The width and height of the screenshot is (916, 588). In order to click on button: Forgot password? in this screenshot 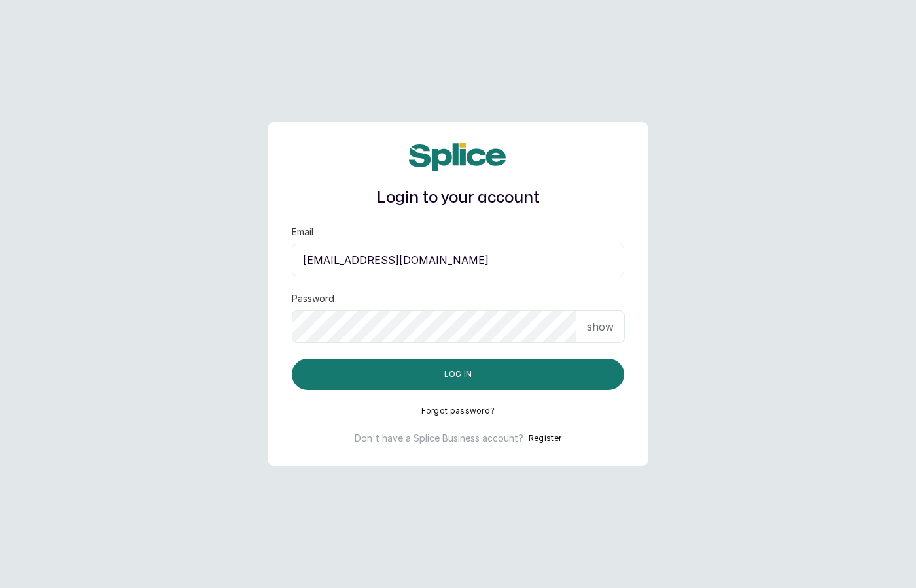, I will do `click(458, 411)`.